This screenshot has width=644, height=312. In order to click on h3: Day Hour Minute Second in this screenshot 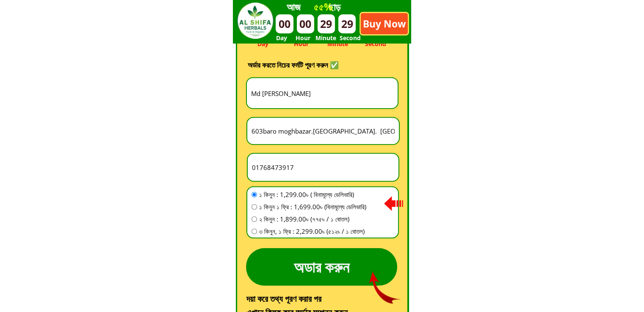, I will do `click(334, 38)`.